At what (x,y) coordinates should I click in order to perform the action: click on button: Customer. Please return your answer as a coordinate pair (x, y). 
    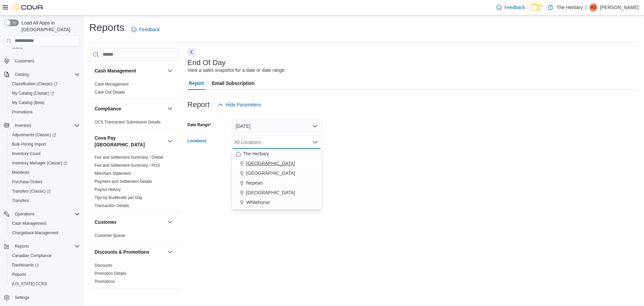
    Looking at the image, I should click on (129, 222).